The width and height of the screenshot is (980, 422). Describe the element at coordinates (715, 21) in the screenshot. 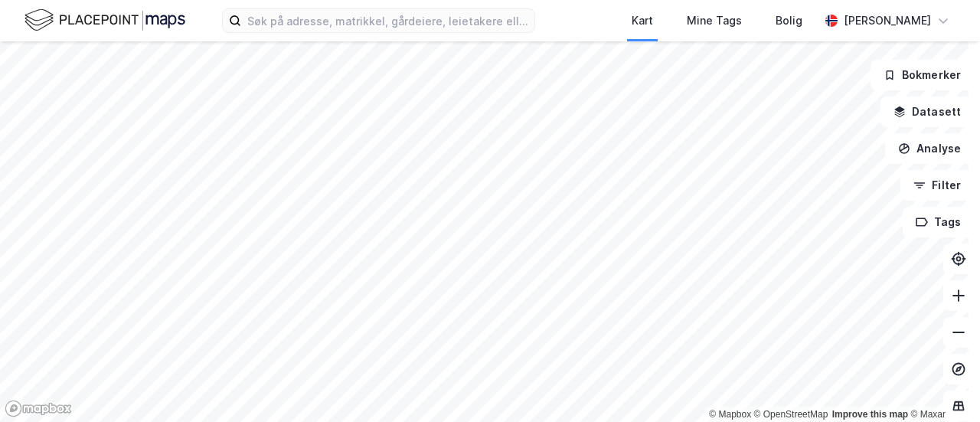

I see `div: Mine Tags` at that location.